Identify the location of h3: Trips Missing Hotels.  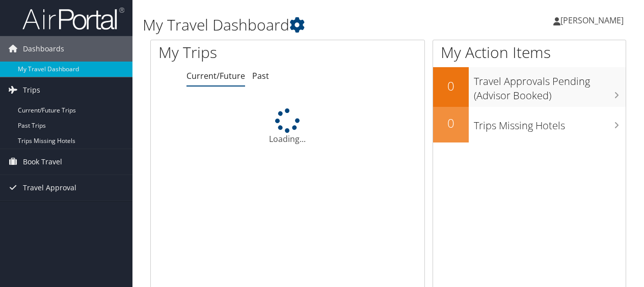
(550, 123).